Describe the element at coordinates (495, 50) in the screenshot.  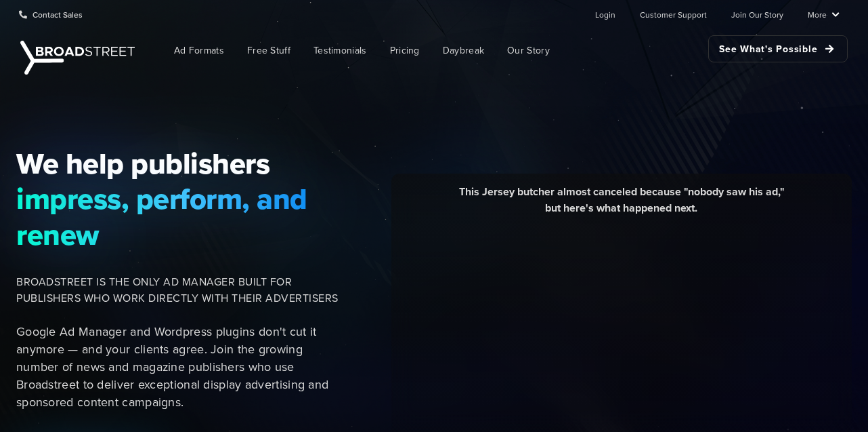
I see `nav: Main` at that location.